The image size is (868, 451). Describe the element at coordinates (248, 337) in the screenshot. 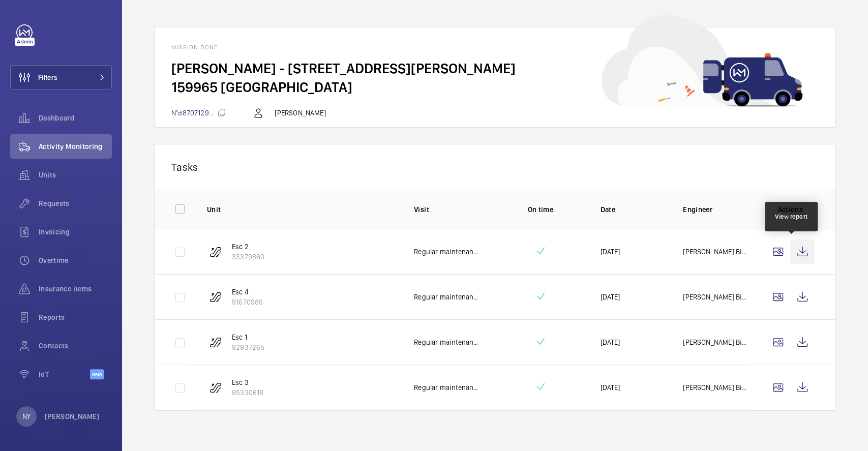

I see `p: Esc 1` at that location.